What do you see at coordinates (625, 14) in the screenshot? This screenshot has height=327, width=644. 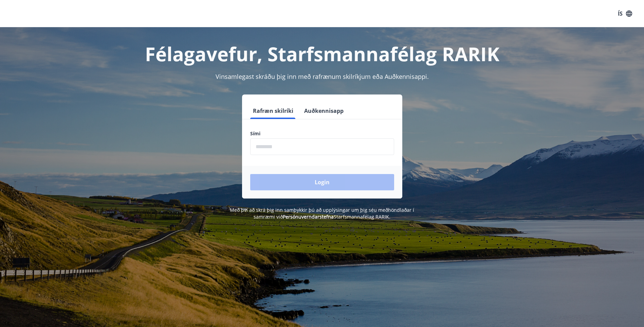 I see `button: ÍS` at bounding box center [625, 14].